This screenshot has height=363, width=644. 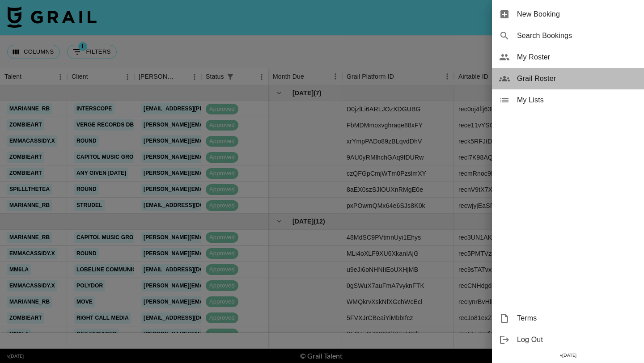 I want to click on div: Terms, so click(x=568, y=318).